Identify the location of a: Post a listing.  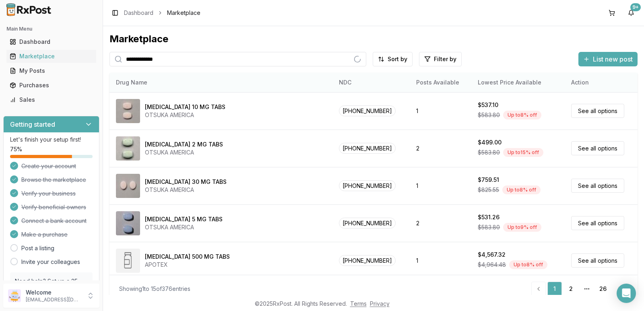
(38, 248).